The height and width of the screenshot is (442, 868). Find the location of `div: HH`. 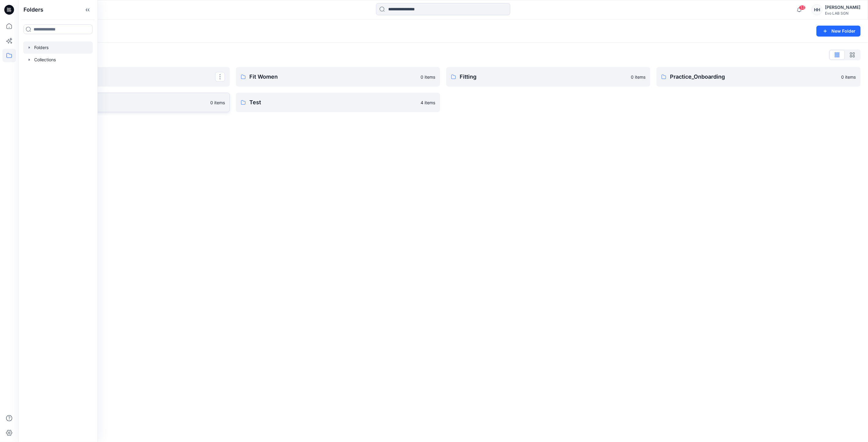

div: HH is located at coordinates (818, 10).